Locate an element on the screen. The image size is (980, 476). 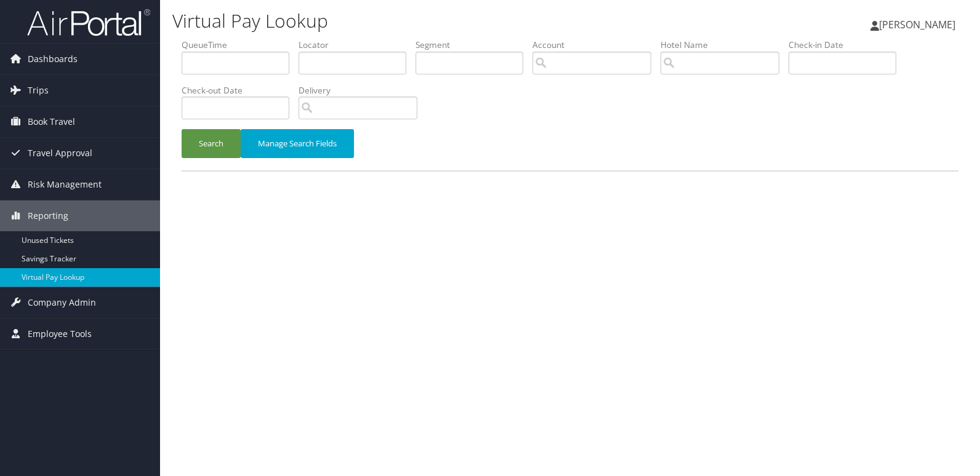
span: Trips is located at coordinates (38, 91).